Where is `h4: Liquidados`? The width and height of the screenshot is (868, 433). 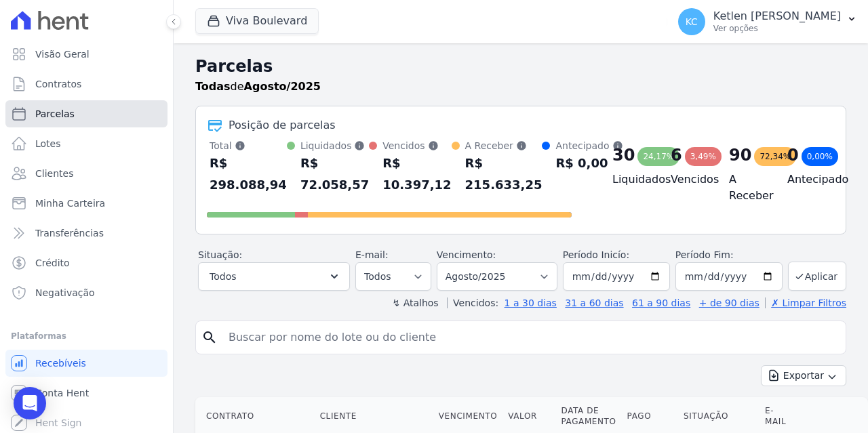 h4: Liquidados is located at coordinates (631, 180).